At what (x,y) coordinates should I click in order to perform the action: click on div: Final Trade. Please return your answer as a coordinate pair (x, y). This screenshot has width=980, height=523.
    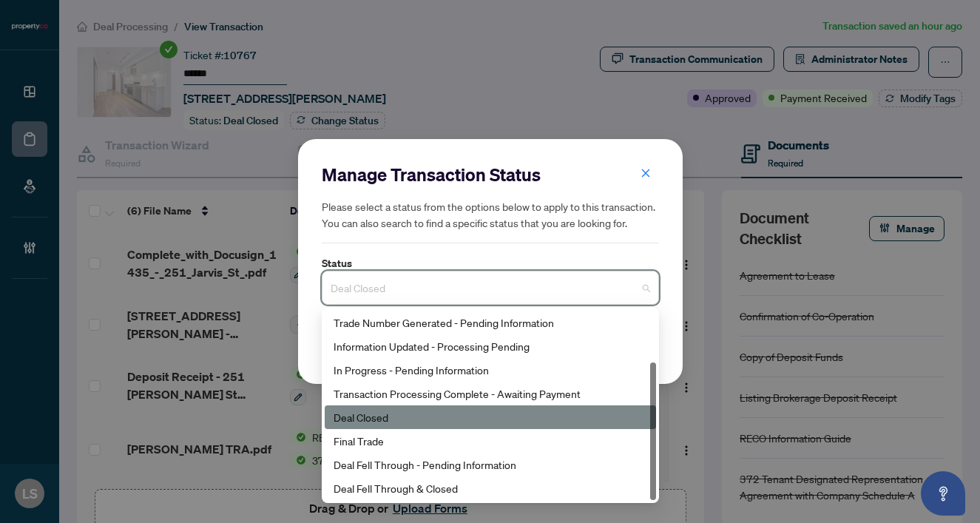
    Looking at the image, I should click on (490, 441).